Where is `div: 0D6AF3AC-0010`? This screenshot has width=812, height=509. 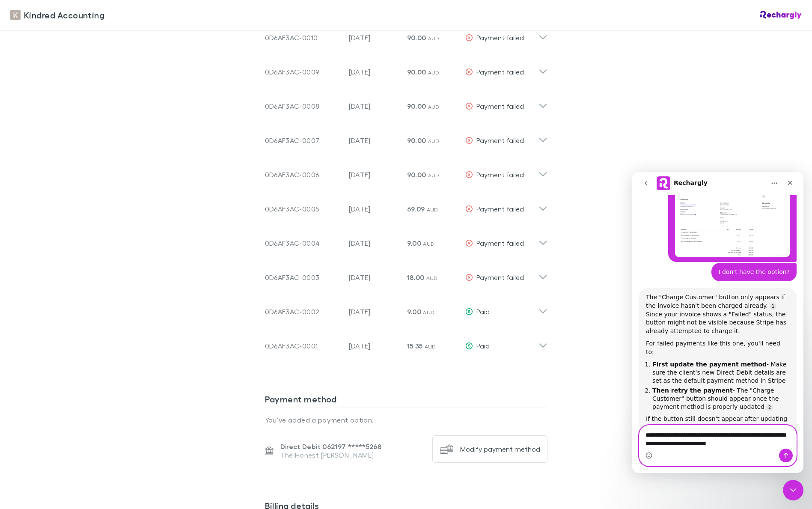
div: 0D6AF3AC-0010 is located at coordinates (303, 38).